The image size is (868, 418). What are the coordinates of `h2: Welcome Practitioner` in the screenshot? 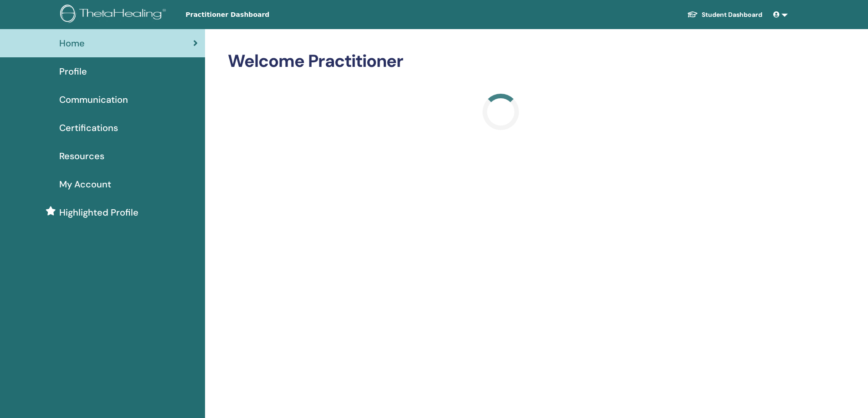 It's located at (501, 62).